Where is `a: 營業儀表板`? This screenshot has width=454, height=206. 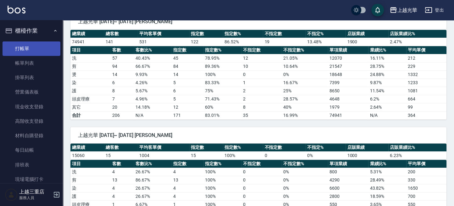
a: 營業儀表板 is located at coordinates (31, 92).